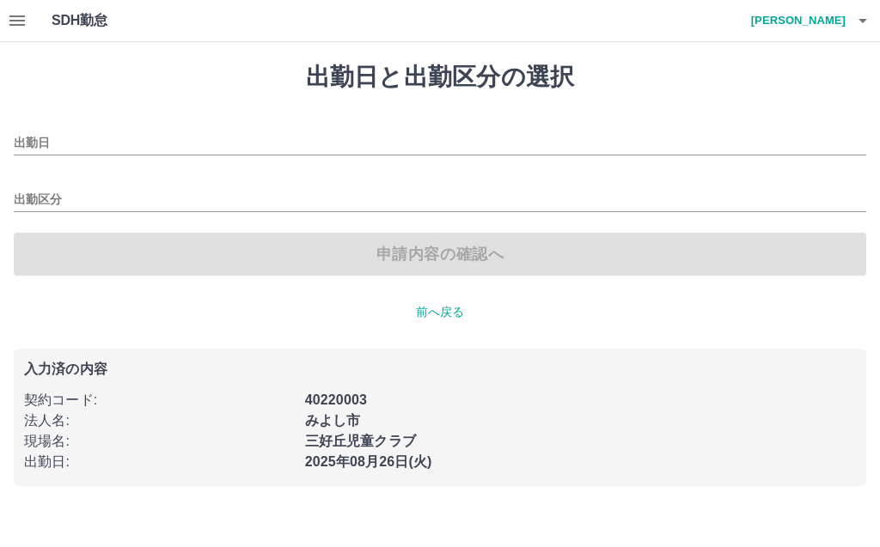 The width and height of the screenshot is (880, 547). Describe the element at coordinates (369, 461) in the screenshot. I see `b: 2025年08月26日(火)` at that location.